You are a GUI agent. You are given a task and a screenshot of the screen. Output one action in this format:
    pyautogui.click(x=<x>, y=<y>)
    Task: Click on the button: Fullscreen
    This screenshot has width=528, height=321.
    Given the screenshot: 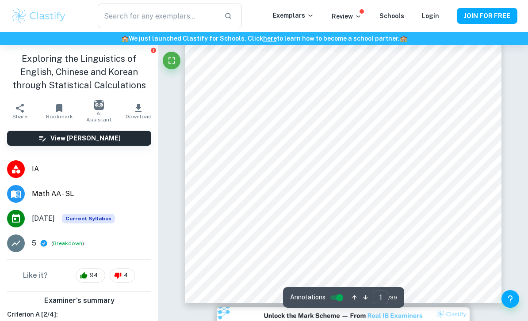 What is the action you would take?
    pyautogui.click(x=172, y=61)
    